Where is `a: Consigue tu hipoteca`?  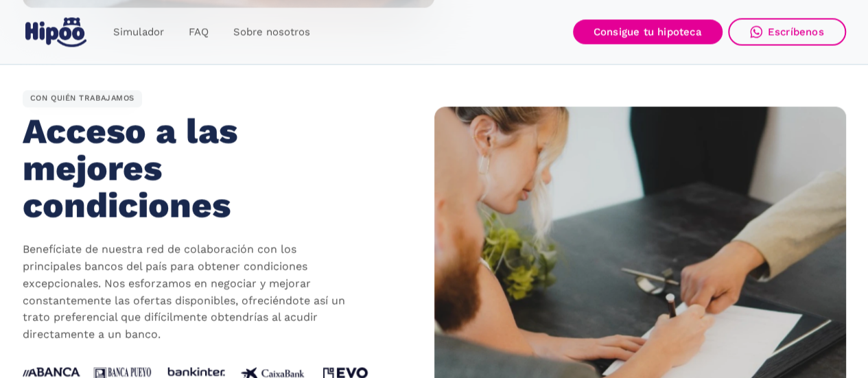
a: Consigue tu hipoteca is located at coordinates (647, 32).